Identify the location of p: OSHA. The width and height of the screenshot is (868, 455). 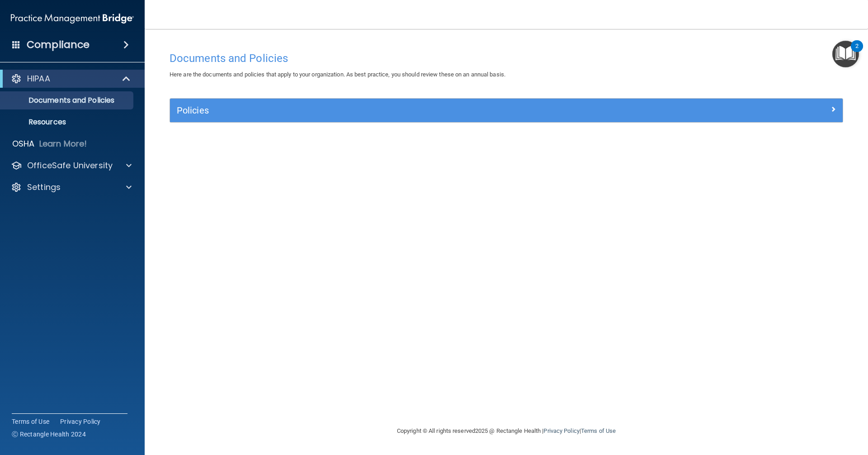
(23, 144).